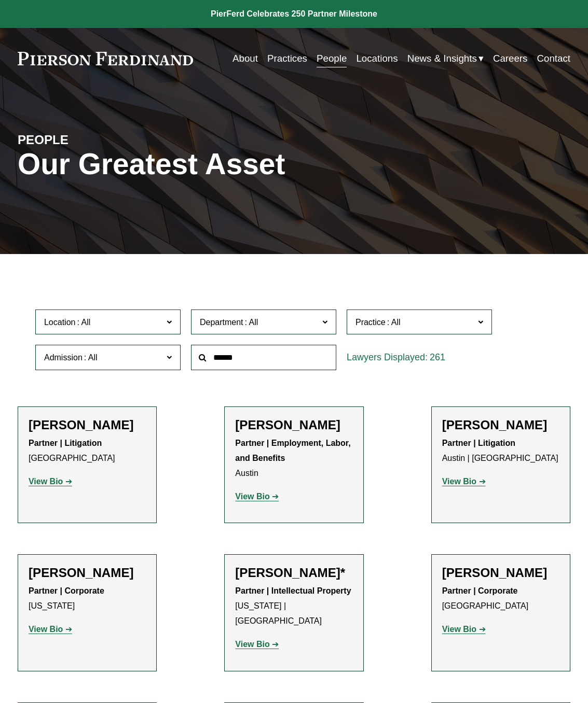  I want to click on span: Practice, so click(370, 322).